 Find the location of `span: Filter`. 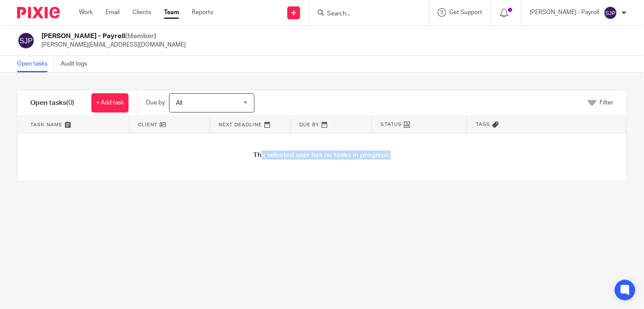

span: Filter is located at coordinates (606, 102).